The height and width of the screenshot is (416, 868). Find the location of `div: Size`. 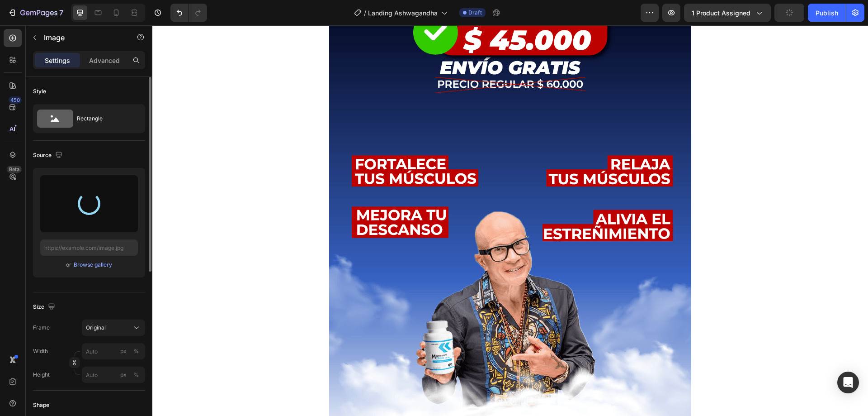

div: Size is located at coordinates (45, 307).